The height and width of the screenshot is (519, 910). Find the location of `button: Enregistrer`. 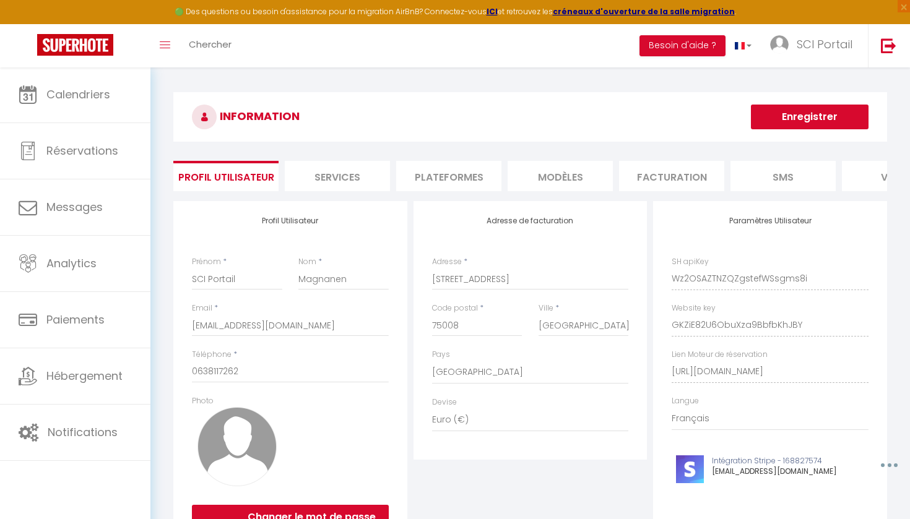

button: Enregistrer is located at coordinates (809, 117).